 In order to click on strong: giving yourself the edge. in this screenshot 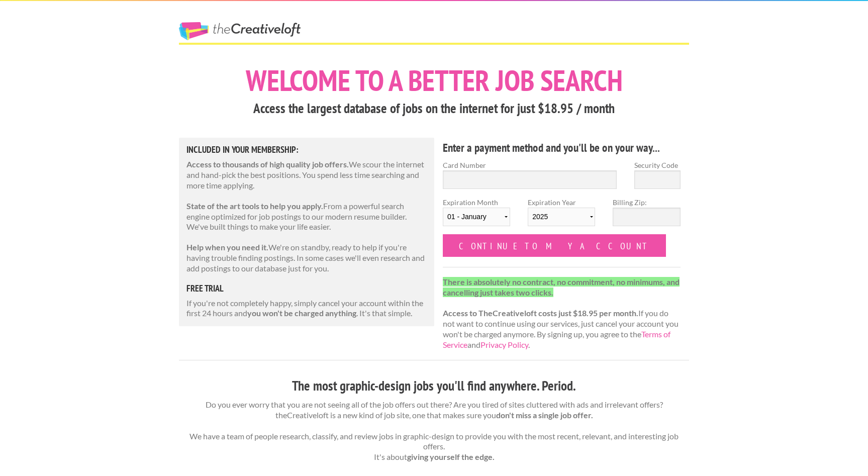, I will do `click(451, 456)`.